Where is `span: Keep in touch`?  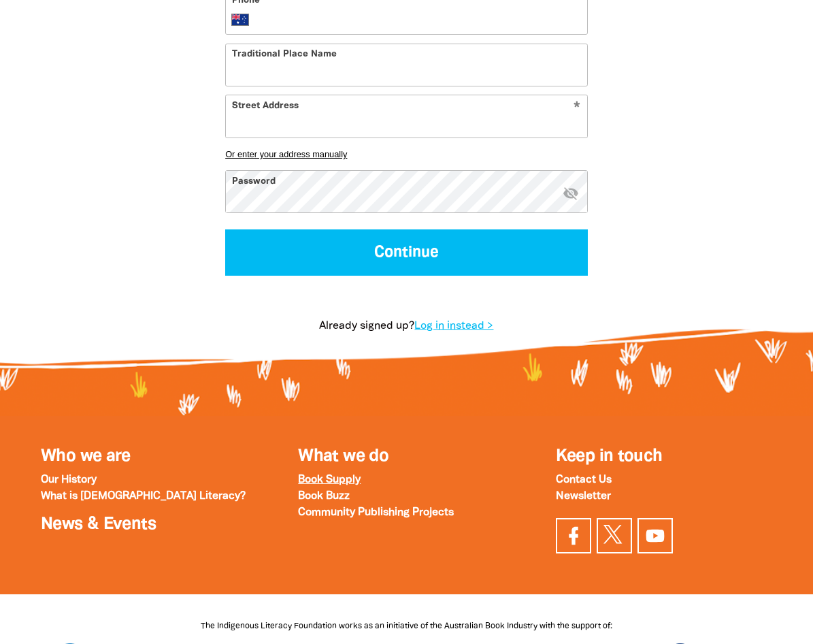 span: Keep in touch is located at coordinates (608, 455).